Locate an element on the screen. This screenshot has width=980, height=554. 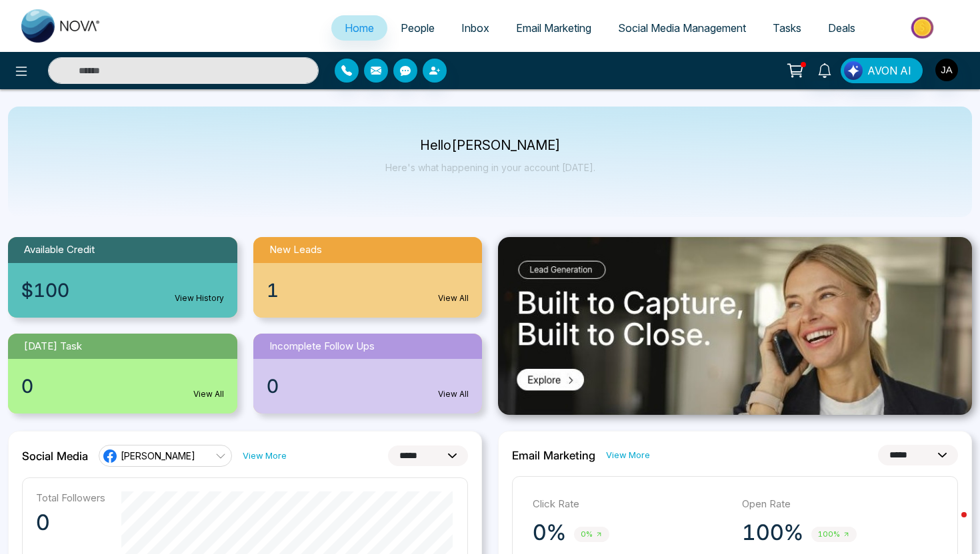
a: Tasks is located at coordinates (787, 28).